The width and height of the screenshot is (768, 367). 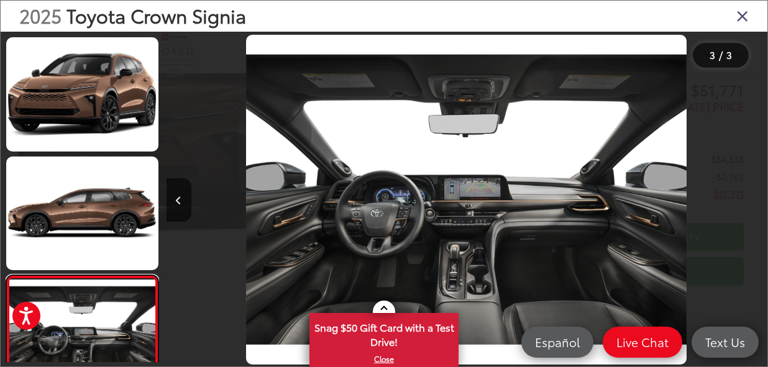 I want to click on span: Snag $50 Gift Card with a Test Drive!, so click(x=384, y=333).